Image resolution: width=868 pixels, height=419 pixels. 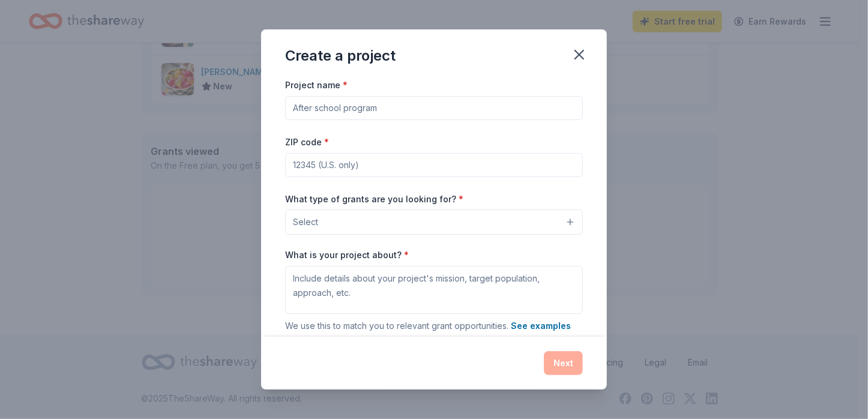 I want to click on input: 12345 (U.S. only), so click(x=434, y=165).